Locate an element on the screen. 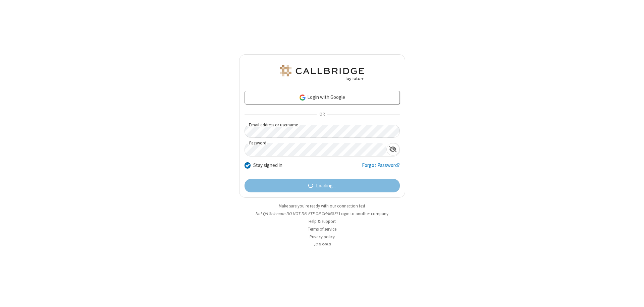  button: Loading... is located at coordinates (322, 186).